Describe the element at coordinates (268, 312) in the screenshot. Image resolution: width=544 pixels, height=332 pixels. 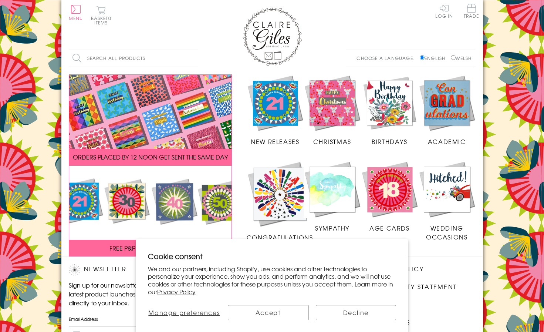
I see `button: Accept` at that location.